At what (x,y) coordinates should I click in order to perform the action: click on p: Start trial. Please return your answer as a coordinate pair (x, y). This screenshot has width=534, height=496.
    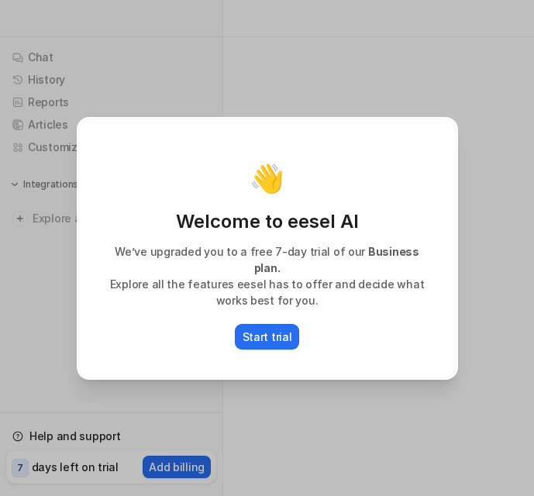
    Looking at the image, I should click on (267, 336).